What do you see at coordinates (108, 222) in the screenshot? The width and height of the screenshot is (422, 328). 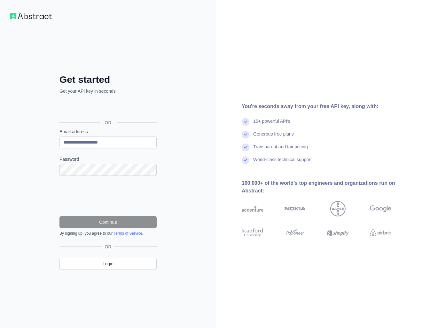 I see `button: Continue` at bounding box center [108, 222].